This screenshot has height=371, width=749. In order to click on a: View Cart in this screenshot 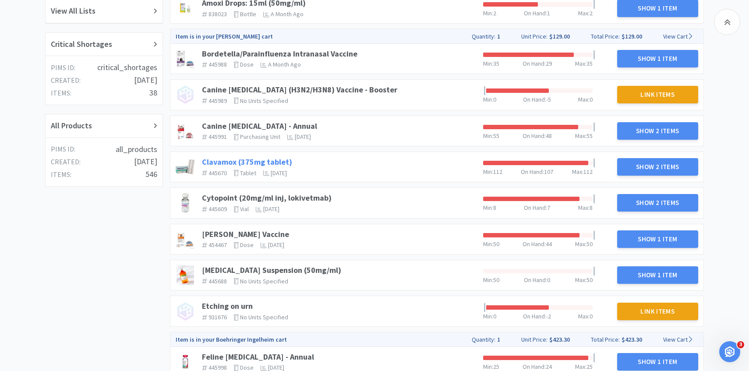, I will do `click(678, 339)`.